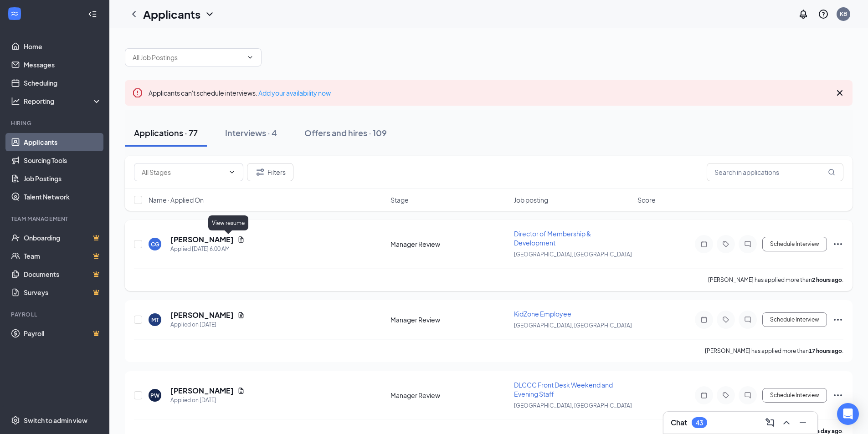 The height and width of the screenshot is (434, 868). What do you see at coordinates (15, 14) in the screenshot?
I see `svg: WorkstreamLogo` at bounding box center [15, 14].